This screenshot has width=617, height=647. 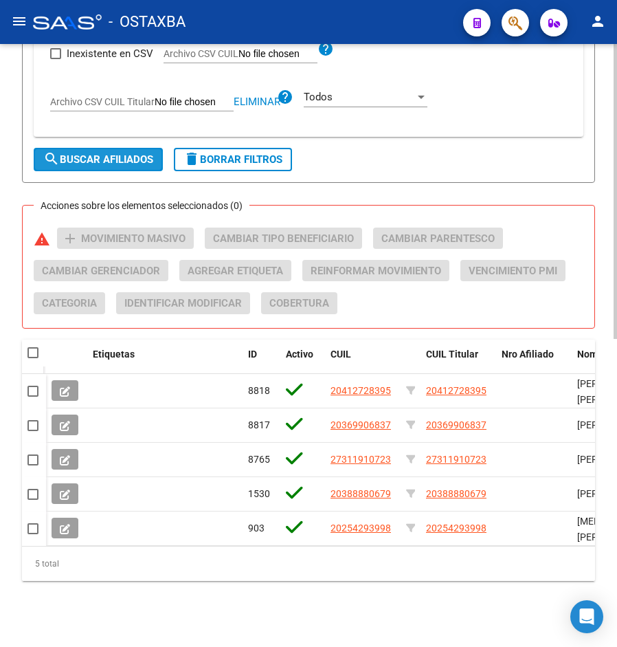 I want to click on span: 1530, so click(x=259, y=493).